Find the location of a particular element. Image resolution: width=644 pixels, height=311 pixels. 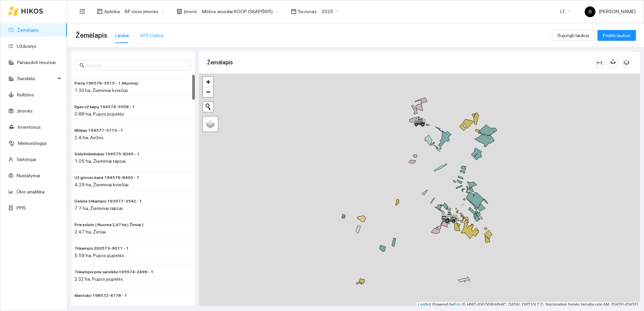

span: column-width is located at coordinates (600, 63).